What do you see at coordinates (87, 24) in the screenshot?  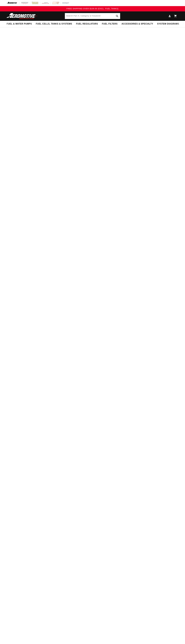 I see `span: Fuel Regulators` at bounding box center [87, 24].